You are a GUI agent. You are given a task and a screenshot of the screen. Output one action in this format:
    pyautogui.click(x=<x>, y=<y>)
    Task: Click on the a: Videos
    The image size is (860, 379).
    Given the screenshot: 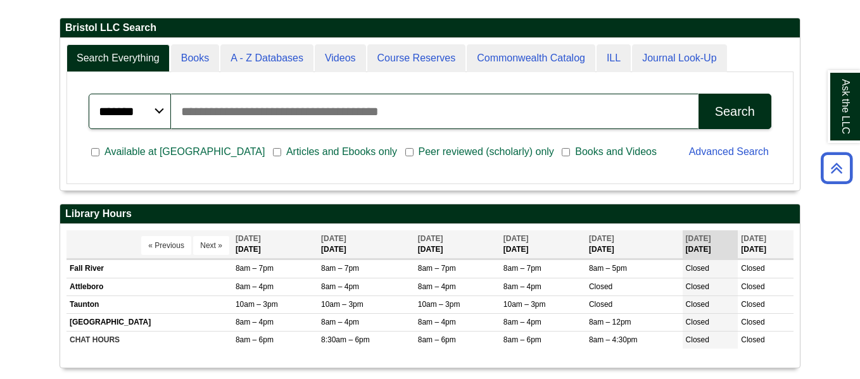 What is the action you would take?
    pyautogui.click(x=340, y=58)
    